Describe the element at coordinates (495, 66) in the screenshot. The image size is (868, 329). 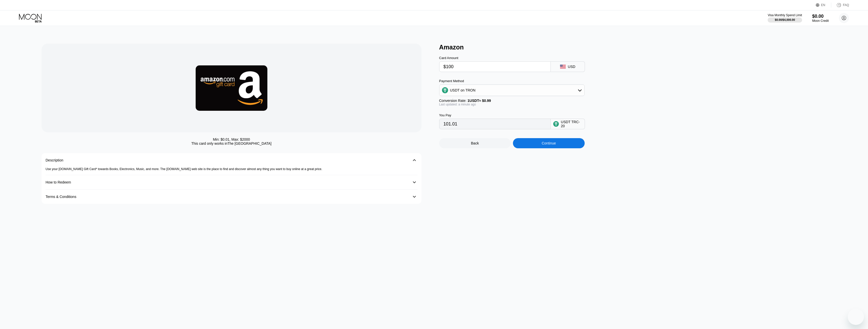
I see `input: $0.00` at that location.